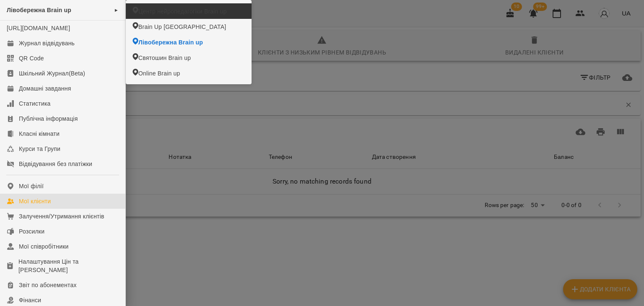 This screenshot has width=644, height=306. What do you see at coordinates (159, 73) in the screenshot?
I see `span: Online Brain up` at bounding box center [159, 73].